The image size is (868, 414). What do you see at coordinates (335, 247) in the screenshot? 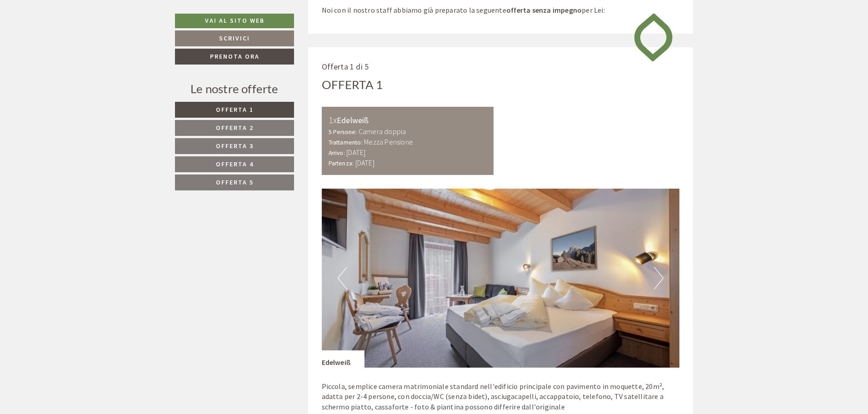
I see `button: Invia` at bounding box center [335, 247].